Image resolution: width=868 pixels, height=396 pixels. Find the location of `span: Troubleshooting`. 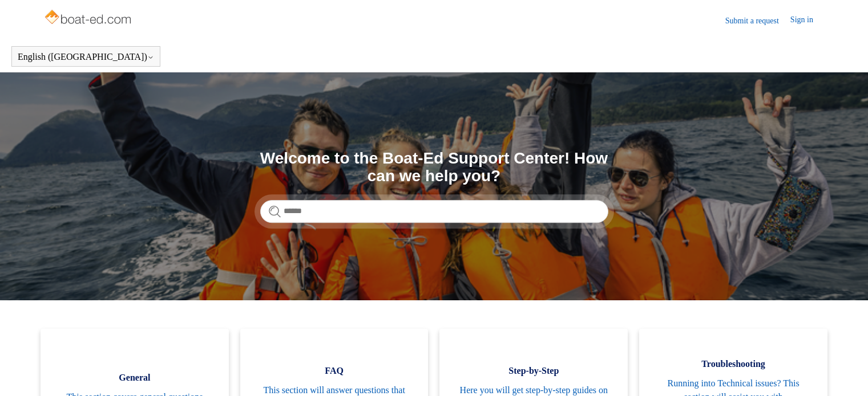

span: Troubleshooting is located at coordinates (733, 365).